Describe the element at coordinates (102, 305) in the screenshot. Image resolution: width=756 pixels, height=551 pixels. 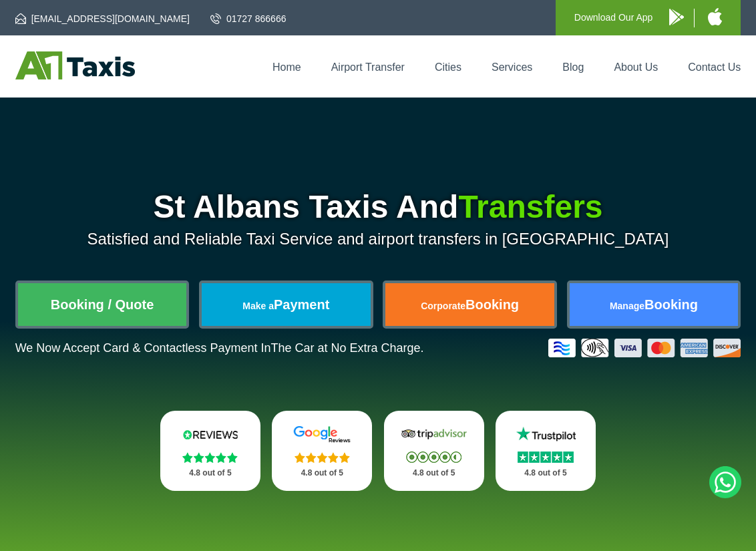
I see `a: Booking / Quote` at that location.